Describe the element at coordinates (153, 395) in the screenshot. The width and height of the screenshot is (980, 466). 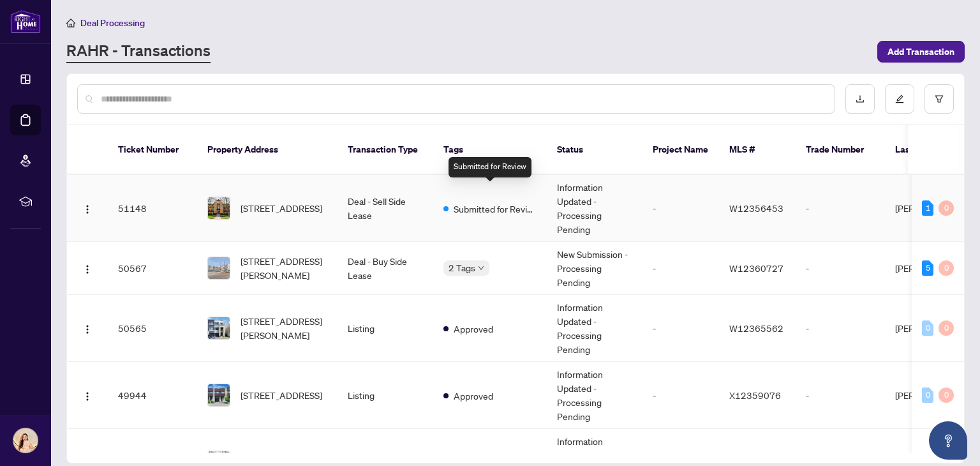
I see `td: 49944` at that location.